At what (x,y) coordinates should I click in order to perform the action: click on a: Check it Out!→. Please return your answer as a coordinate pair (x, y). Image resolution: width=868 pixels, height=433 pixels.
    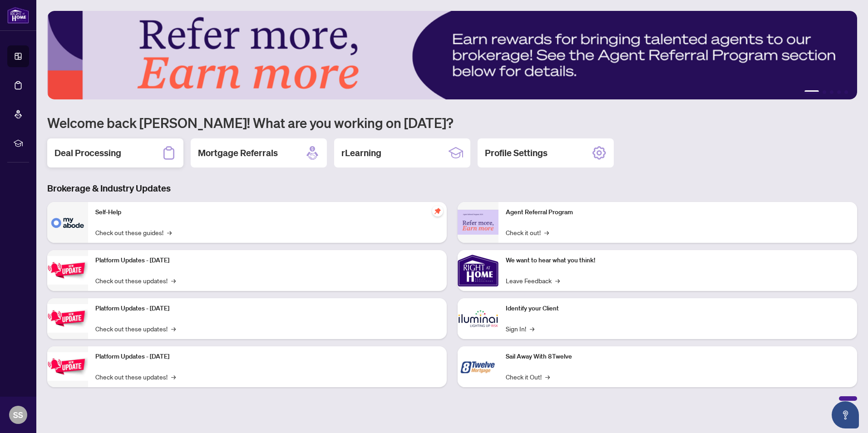
    Looking at the image, I should click on (527, 377).